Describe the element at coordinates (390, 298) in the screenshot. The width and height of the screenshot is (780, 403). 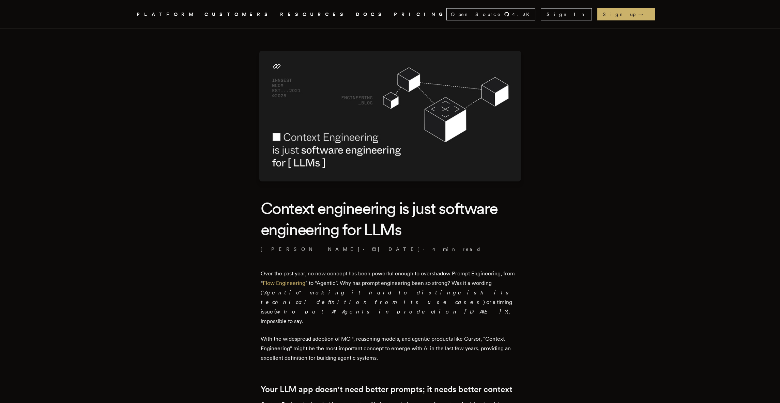
I see `p: Over the past year, no new concept has been powerful enough to overshadow Prompt Engineering, fro...` at that location.